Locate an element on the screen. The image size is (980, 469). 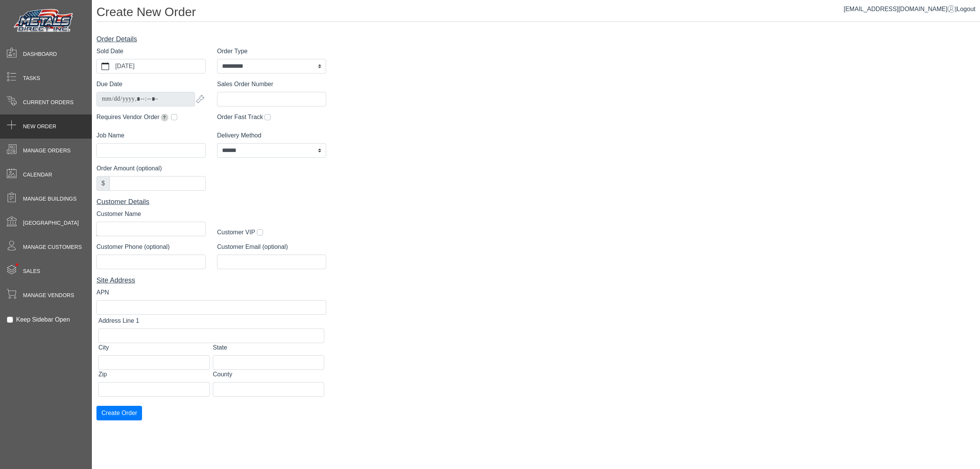
label: Zip is located at coordinates (103, 375).